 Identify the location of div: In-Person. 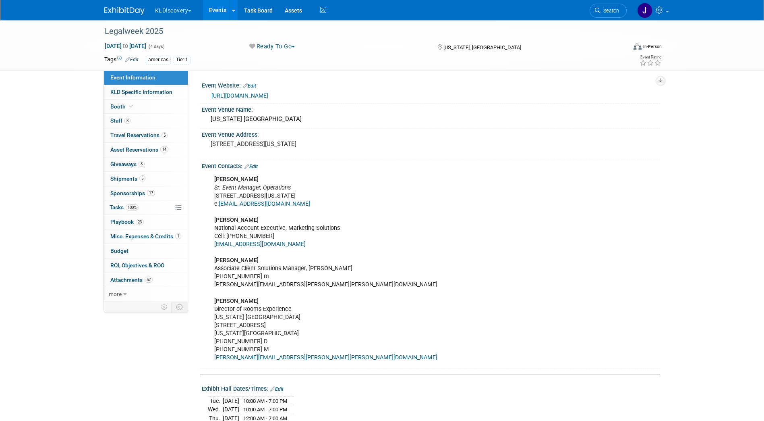
(652, 46).